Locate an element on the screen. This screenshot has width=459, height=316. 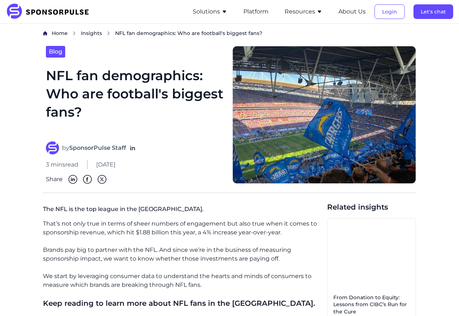
a: Let's chat is located at coordinates (433, 12).